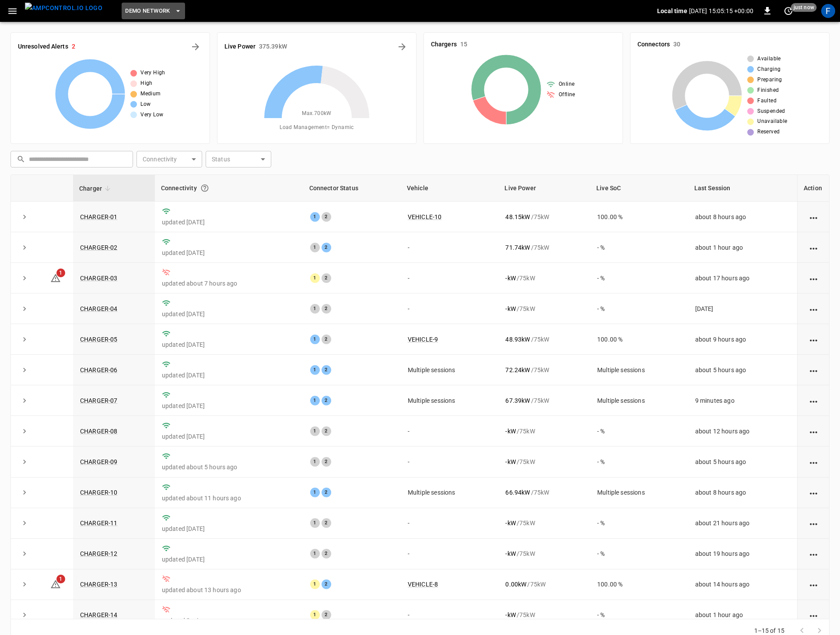 This screenshot has width=840, height=635. I want to click on button: set refresh interval, so click(789, 11).